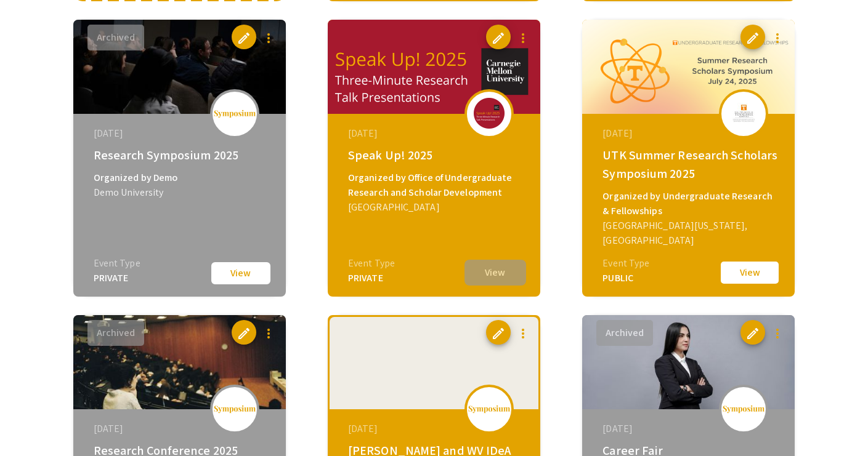  Describe the element at coordinates (181, 178) in the screenshot. I see `div: Organized by Demo` at that location.